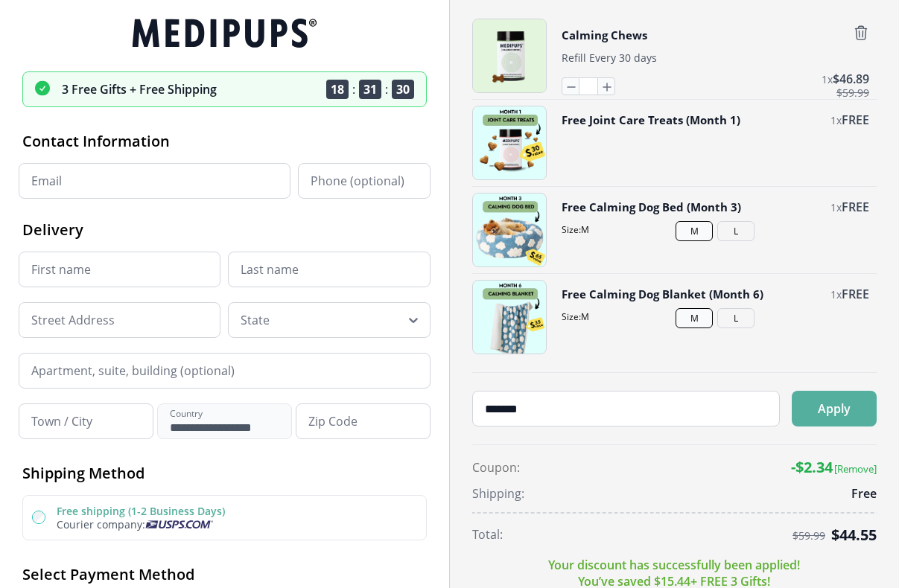 The height and width of the screenshot is (588, 899). I want to click on span: $ 46.89, so click(850, 79).